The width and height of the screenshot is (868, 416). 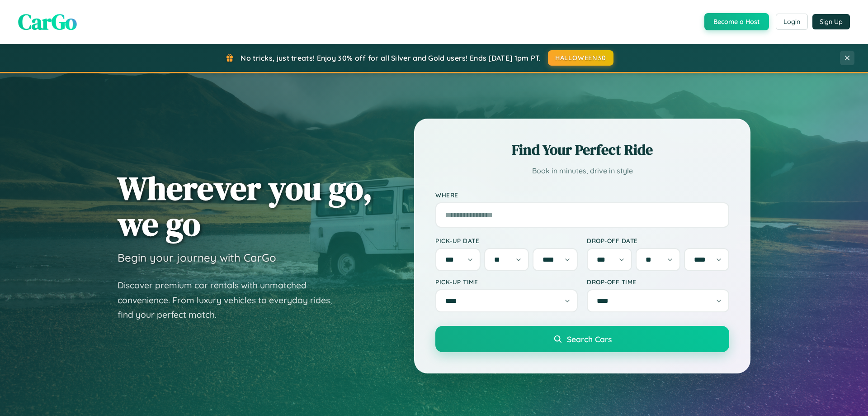 I want to click on label: Drop-off Date, so click(x=658, y=240).